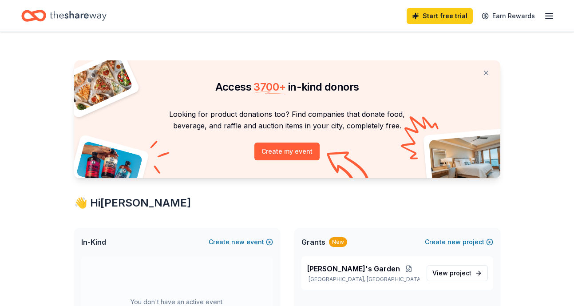 This screenshot has height=306, width=574. I want to click on a: View project, so click(458, 273).